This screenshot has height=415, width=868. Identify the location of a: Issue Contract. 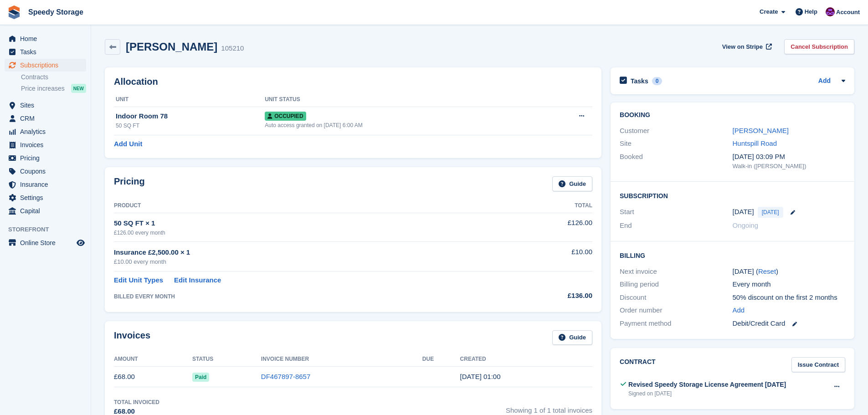
(818, 364).